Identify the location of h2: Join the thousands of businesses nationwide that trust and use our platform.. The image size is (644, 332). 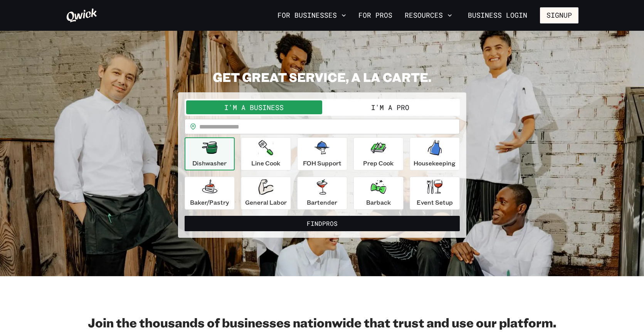
(322, 323).